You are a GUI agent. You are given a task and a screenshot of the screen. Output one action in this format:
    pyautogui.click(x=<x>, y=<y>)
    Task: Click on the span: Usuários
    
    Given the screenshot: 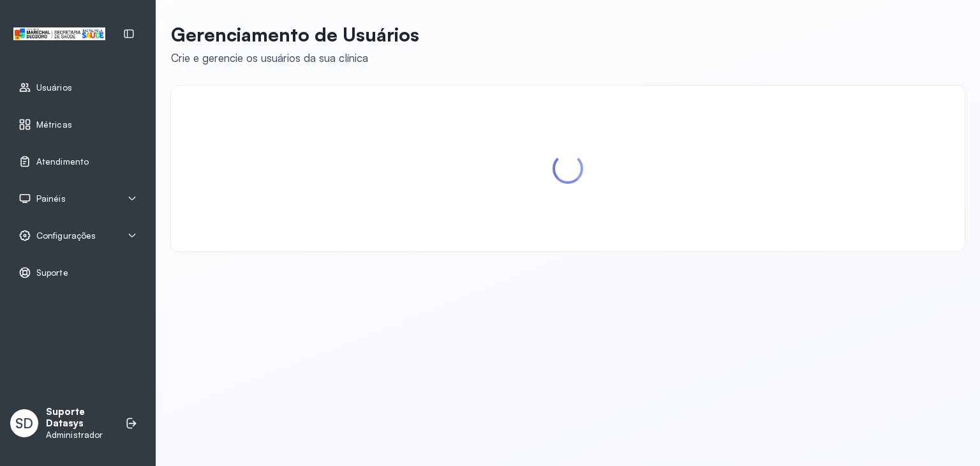 What is the action you would take?
    pyautogui.click(x=54, y=87)
    